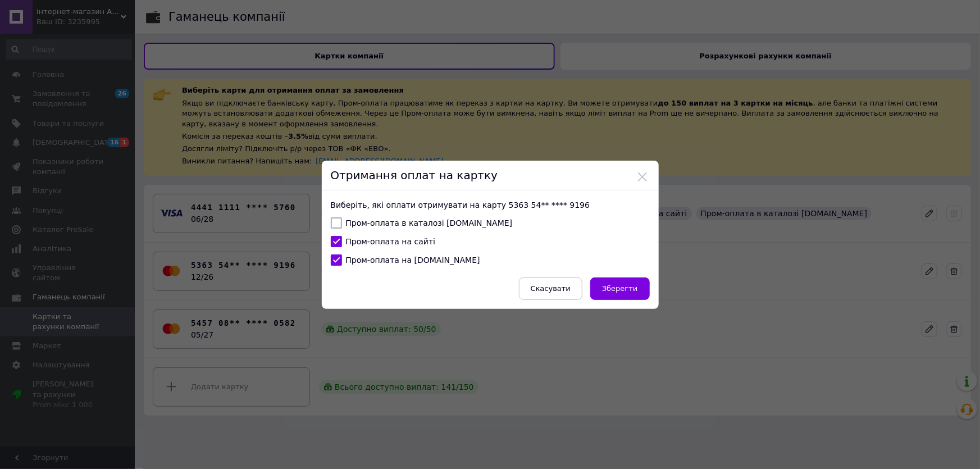  What do you see at coordinates (414, 175) in the screenshot?
I see `span: Отримання оплат на картку` at bounding box center [414, 175].